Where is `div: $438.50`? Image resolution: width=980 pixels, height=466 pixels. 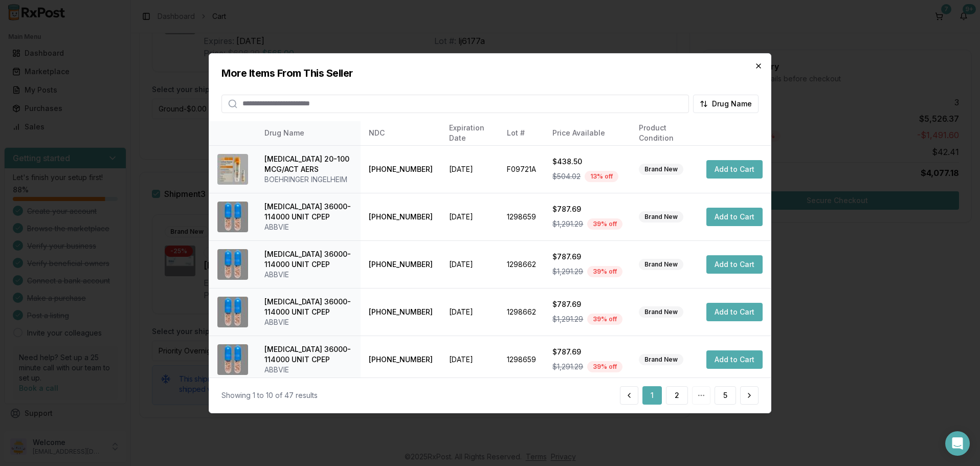 div: $438.50 is located at coordinates (587, 161).